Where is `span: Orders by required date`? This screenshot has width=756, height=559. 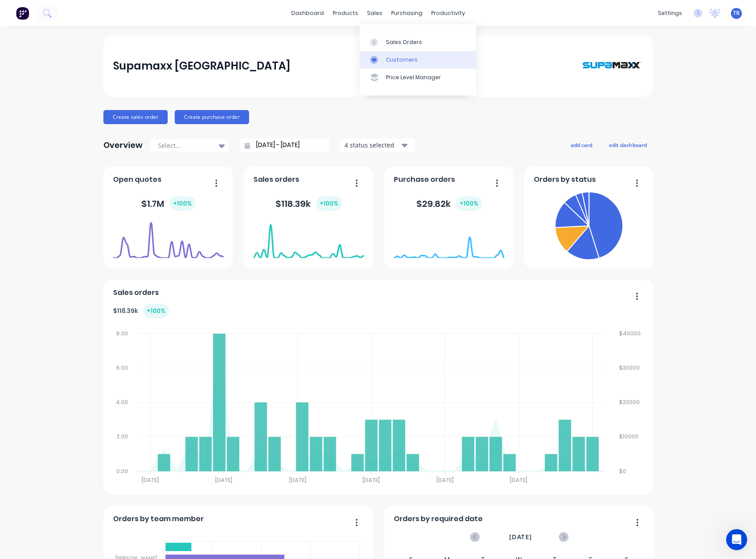
span: Orders by required date is located at coordinates (438, 519).